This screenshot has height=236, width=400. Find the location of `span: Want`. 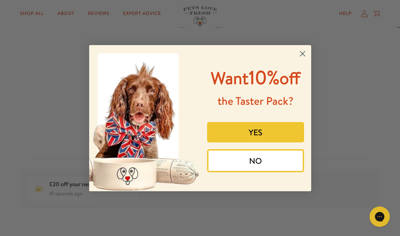

span: Want is located at coordinates (230, 78).